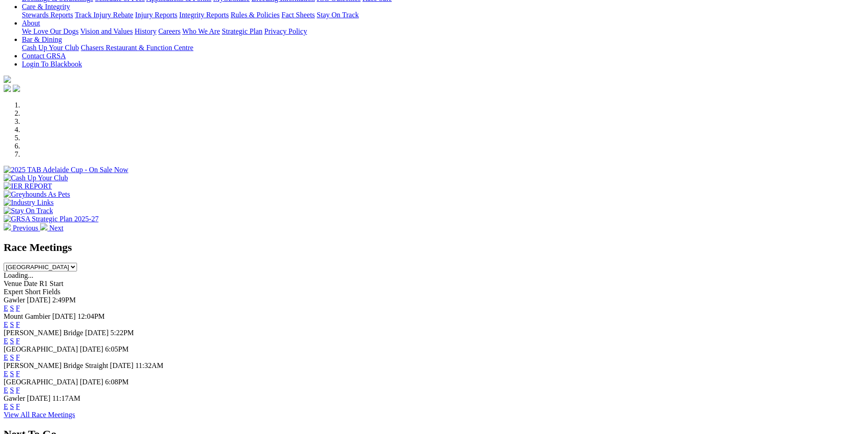  What do you see at coordinates (12, 284) in the screenshot?
I see `span: Venue` at bounding box center [12, 284].